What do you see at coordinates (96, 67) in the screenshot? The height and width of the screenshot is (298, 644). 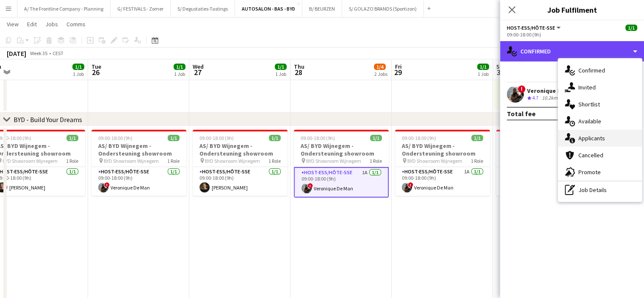 I see `span: Tue` at bounding box center [96, 67].